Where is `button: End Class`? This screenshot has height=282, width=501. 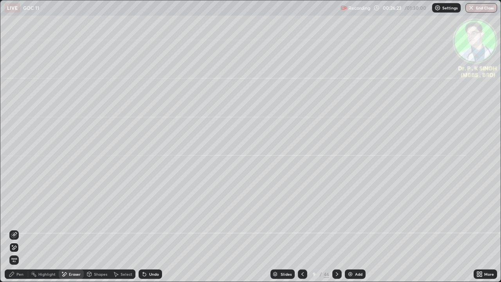 button: End Class is located at coordinates (481, 8).